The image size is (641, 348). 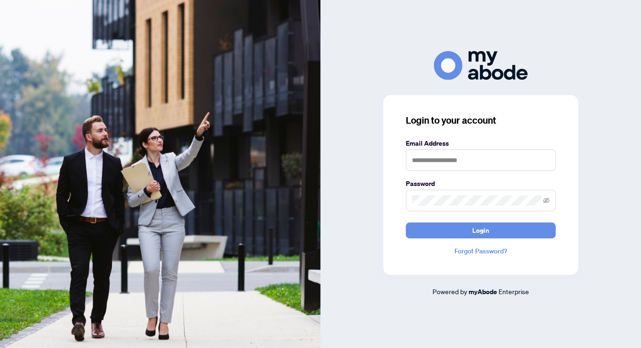 I want to click on a: Forgot Password?, so click(x=481, y=251).